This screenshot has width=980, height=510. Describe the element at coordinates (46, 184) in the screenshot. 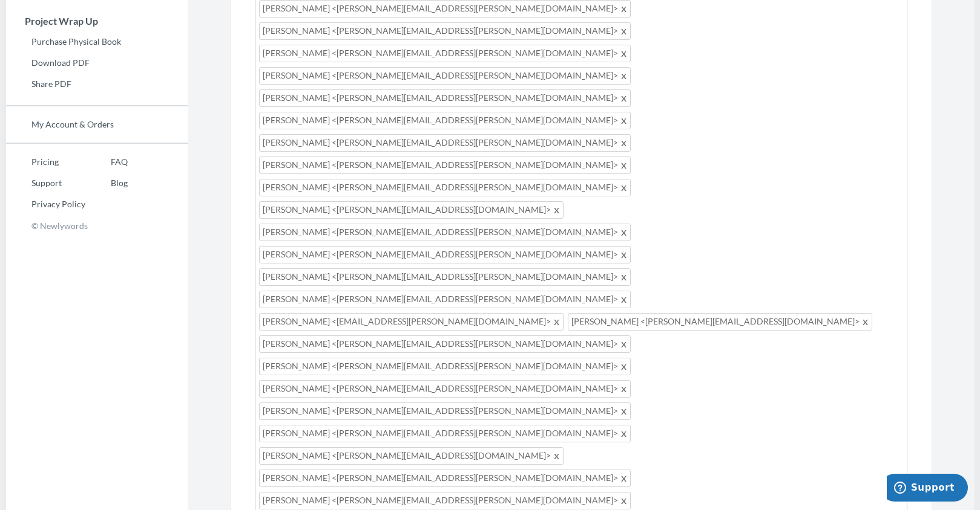

I see `a: Support` at that location.